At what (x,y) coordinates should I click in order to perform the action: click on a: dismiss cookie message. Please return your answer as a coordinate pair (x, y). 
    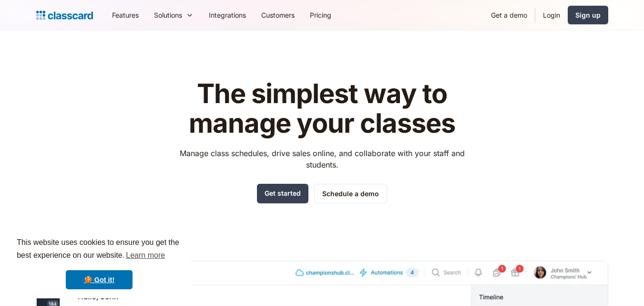
    Looking at the image, I should click on (99, 280).